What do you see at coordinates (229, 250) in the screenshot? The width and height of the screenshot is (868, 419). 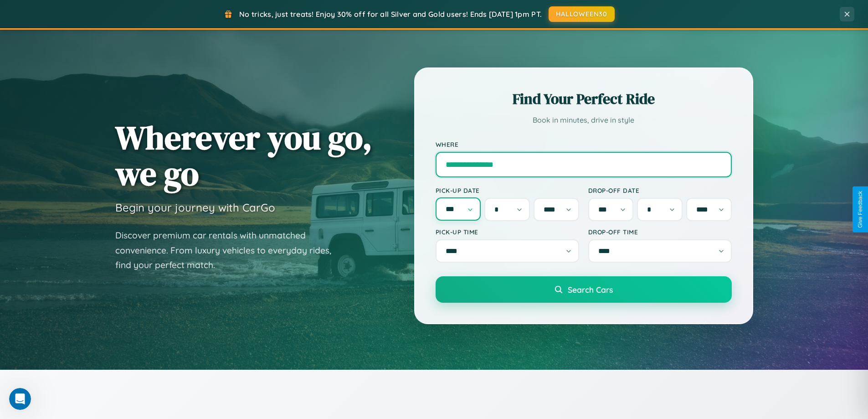 I see `p: Discover premium car rentals with unmatched convenience. From luxury vehicles to everyday rides, ...` at bounding box center [229, 250].